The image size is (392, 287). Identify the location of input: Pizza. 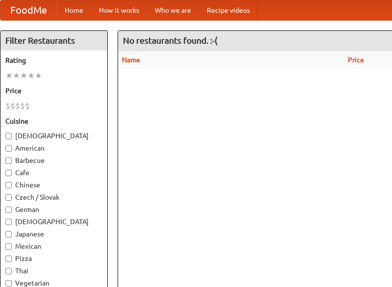
(8, 258).